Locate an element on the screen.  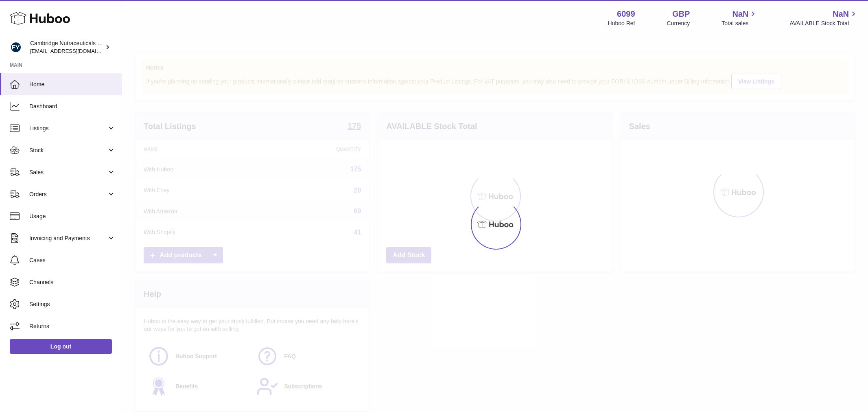
div: Cambridge Nutraceuticals Ltd is located at coordinates (67, 48).